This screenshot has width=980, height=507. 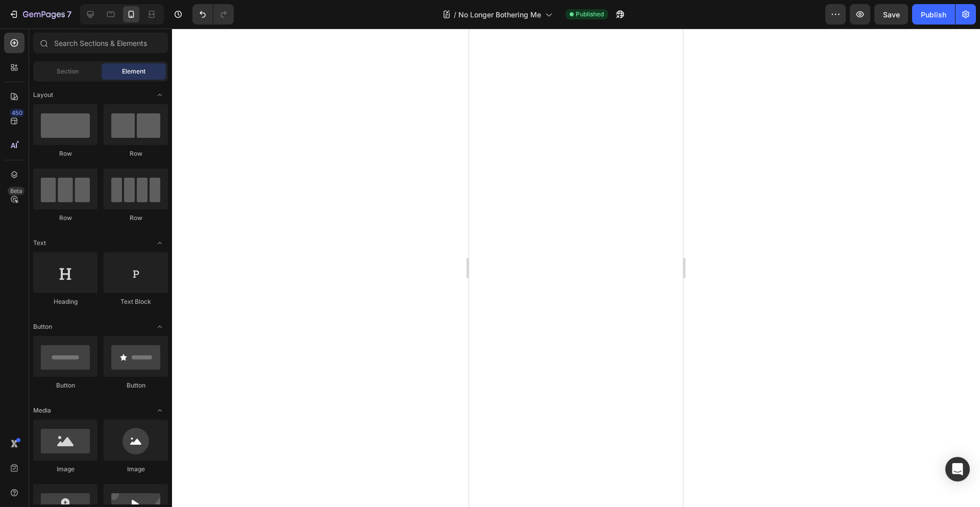 I want to click on span: Button, so click(x=42, y=327).